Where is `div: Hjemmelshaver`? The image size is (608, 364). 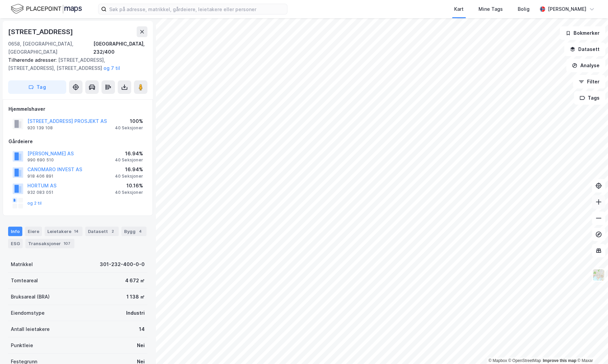
div: Hjemmelshaver is located at coordinates (78, 109).